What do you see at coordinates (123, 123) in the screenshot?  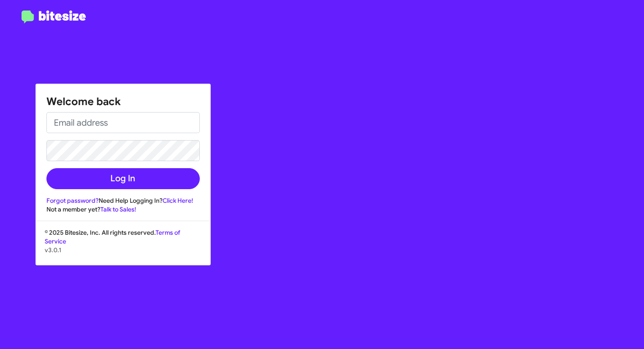 I see `input: Email address` at bounding box center [123, 123].